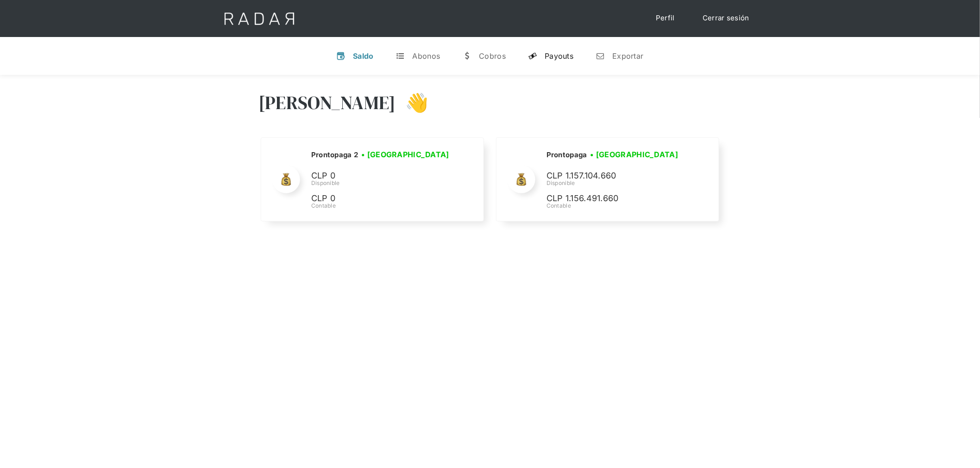 This screenshot has width=980, height=468. What do you see at coordinates (616, 198) in the screenshot?
I see `p: CLP 1.156.491.660` at bounding box center [616, 198].